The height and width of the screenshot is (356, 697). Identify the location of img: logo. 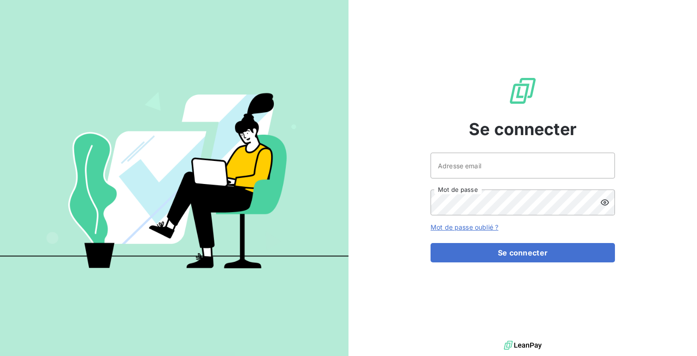
(523, 345).